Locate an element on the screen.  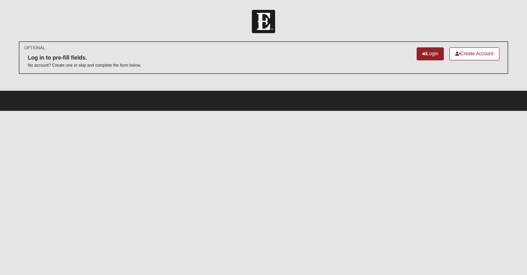
a: Create Account is located at coordinates (474, 54).